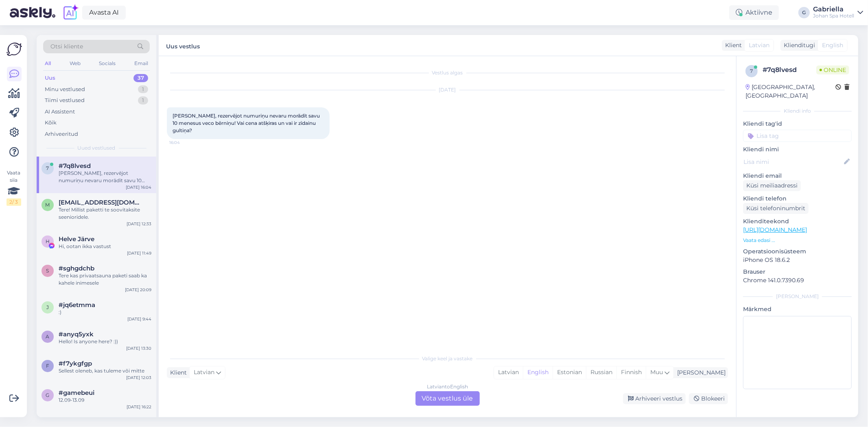 This screenshot has height=427, width=868. I want to click on span: f, so click(47, 365).